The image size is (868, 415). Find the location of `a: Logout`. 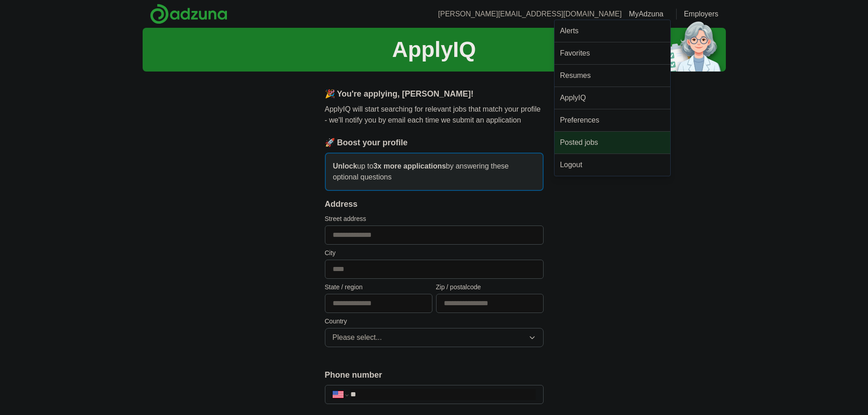

a: Logout is located at coordinates (613, 165).